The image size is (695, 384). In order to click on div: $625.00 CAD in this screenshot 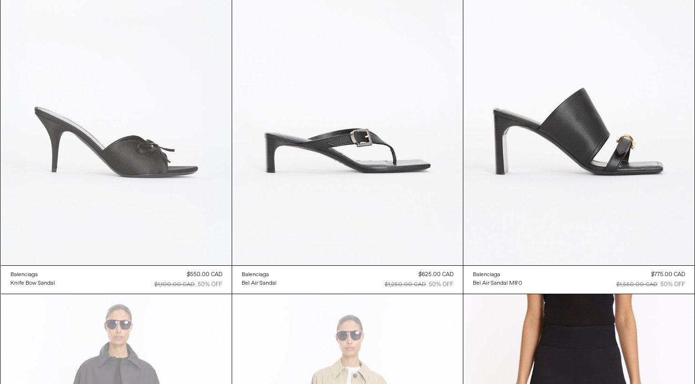, I will do `click(436, 275)`.